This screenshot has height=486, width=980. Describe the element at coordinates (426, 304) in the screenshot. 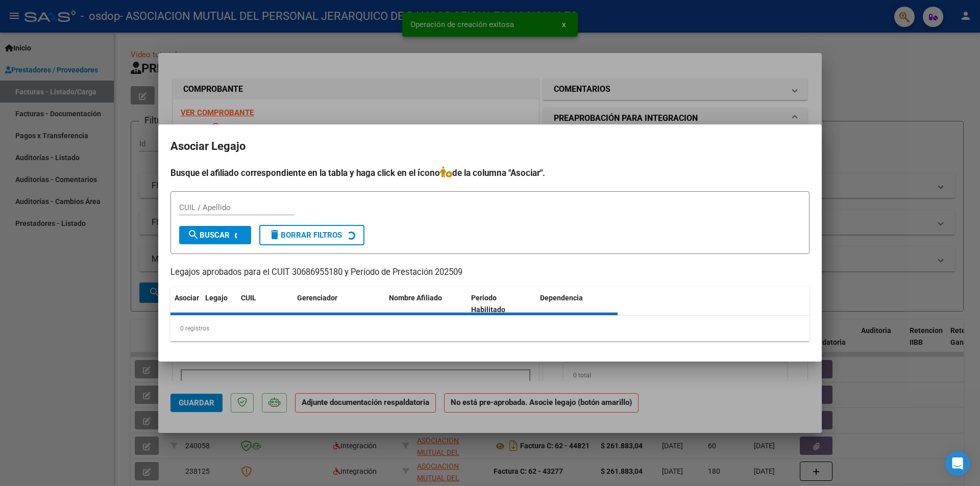

I see `datatable-header-cell: Nombre Afiliado` at that location.